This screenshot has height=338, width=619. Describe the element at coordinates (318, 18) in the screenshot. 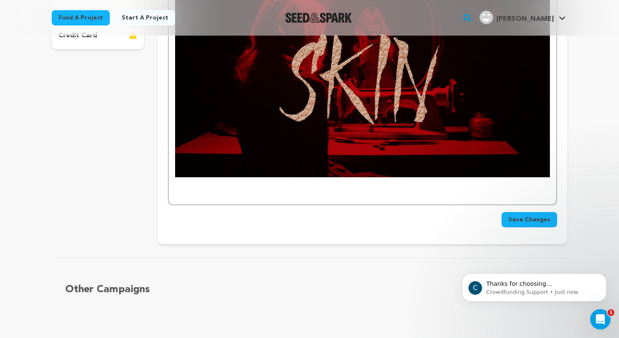

I see `img: Seed&Spark Logo Dark Mode` at that location.